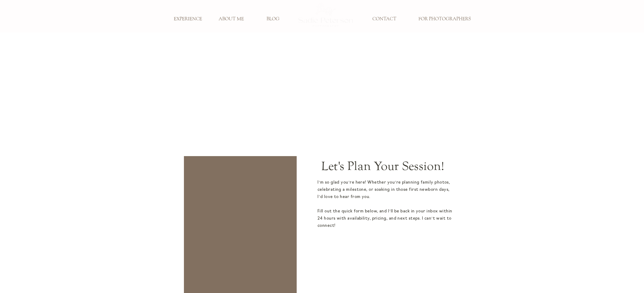 The height and width of the screenshot is (293, 644). What do you see at coordinates (273, 19) in the screenshot?
I see `a: BLOG` at bounding box center [273, 19].